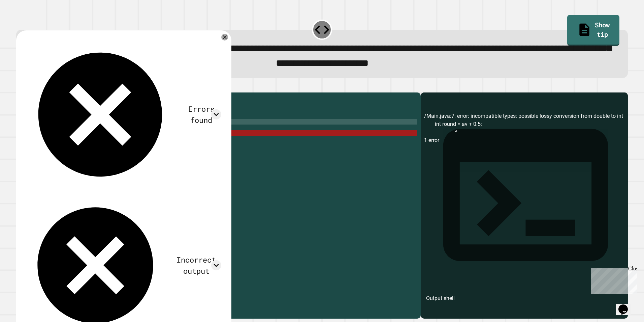 This screenshot has height=322, width=644. Describe the element at coordinates (593, 31) in the screenshot. I see `a: Show tip` at that location.